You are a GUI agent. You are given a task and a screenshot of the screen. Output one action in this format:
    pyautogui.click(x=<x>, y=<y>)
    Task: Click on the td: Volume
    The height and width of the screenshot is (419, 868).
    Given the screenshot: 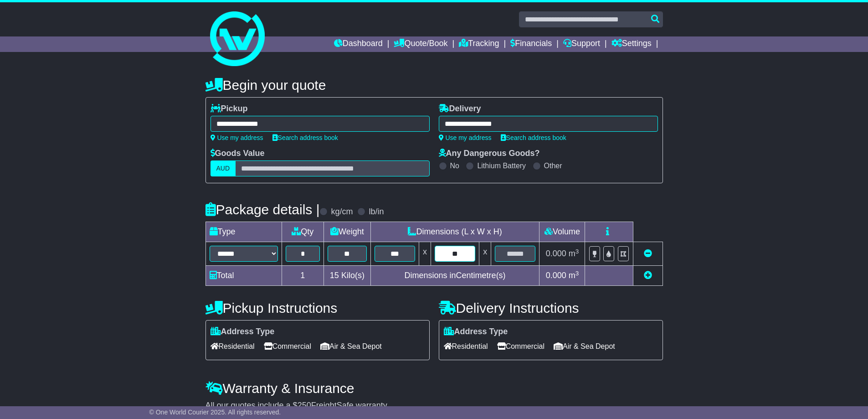 What is the action you would take?
    pyautogui.click(x=562, y=232)
    